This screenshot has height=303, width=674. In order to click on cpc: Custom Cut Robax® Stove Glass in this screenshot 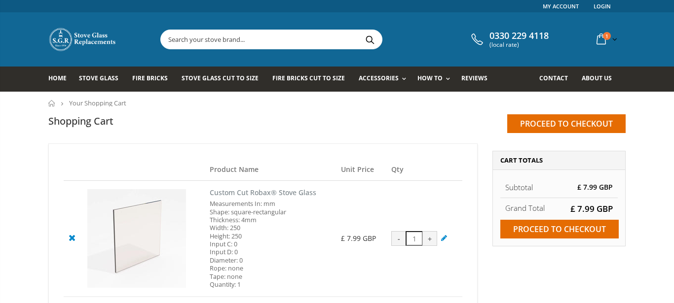, I will do `click(263, 192)`.